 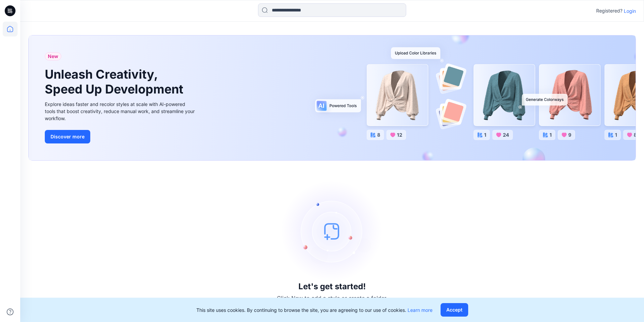 I want to click on p: Click New to add a style or create a folder., so click(x=332, y=298).